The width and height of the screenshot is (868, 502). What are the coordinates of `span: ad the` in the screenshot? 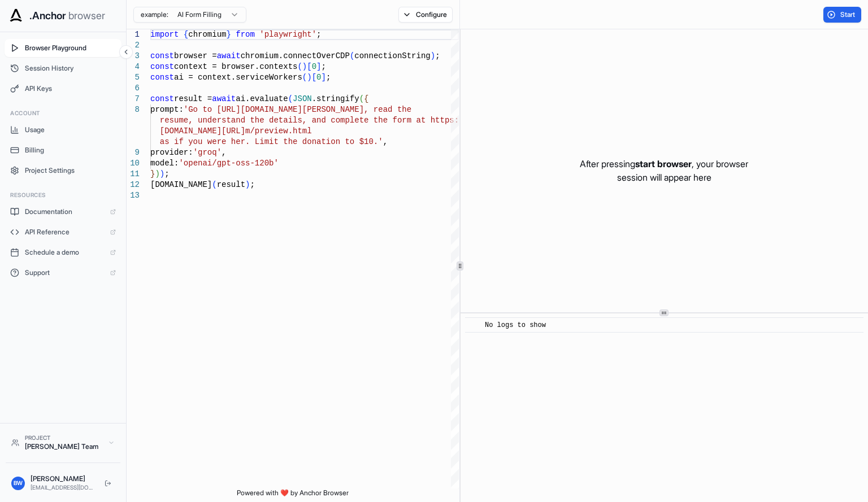 It's located at (397, 110).